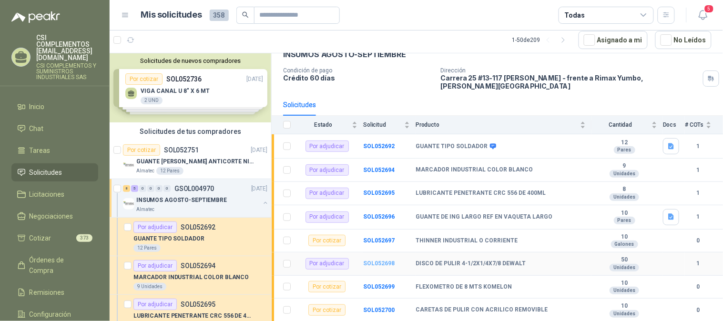  What do you see at coordinates (55, 151) in the screenshot?
I see `a: Tareas` at bounding box center [55, 151].